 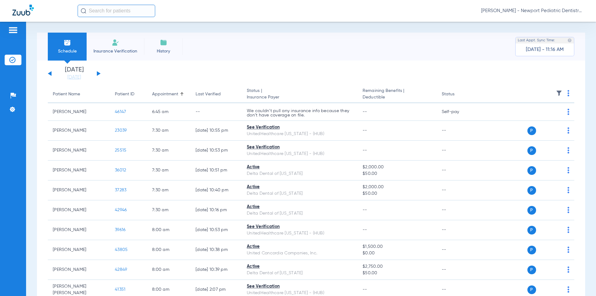 I want to click on img: Zuub Logo, so click(x=23, y=10).